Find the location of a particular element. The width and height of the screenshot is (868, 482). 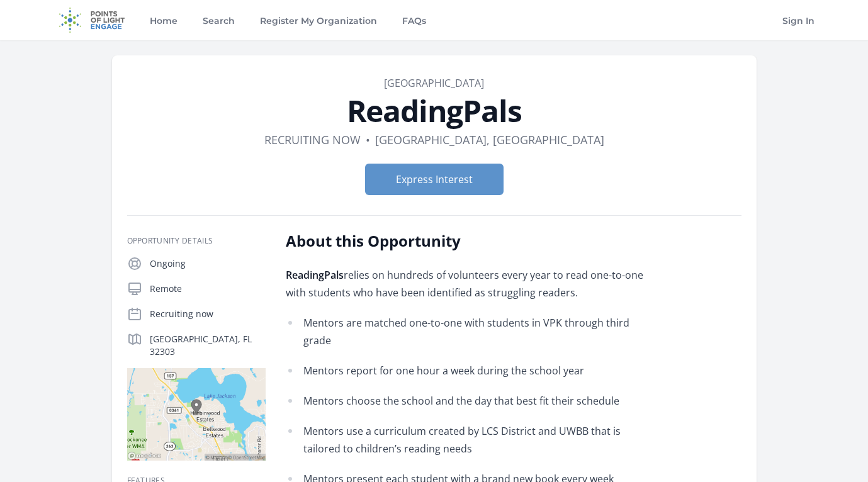

p: Mentors choose the school and the day that best fit their schedule is located at coordinates (479, 401).